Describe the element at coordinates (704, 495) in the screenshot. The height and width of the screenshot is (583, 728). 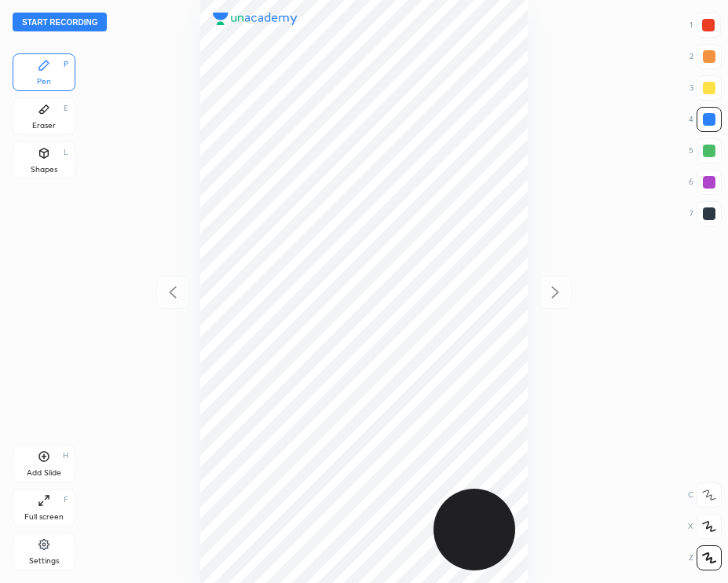
I see `div: C` at that location.